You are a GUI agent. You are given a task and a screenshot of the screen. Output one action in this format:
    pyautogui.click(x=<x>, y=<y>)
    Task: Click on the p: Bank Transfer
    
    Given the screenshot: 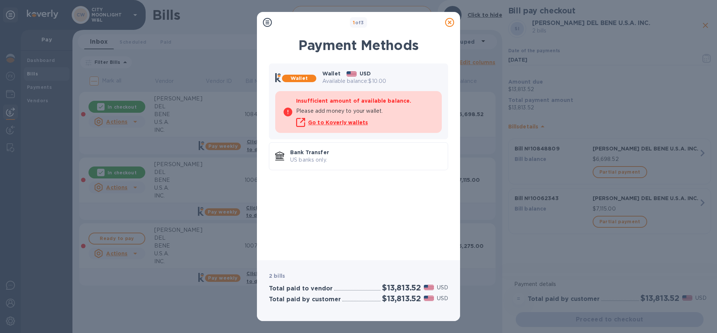 What is the action you would take?
    pyautogui.click(x=366, y=152)
    